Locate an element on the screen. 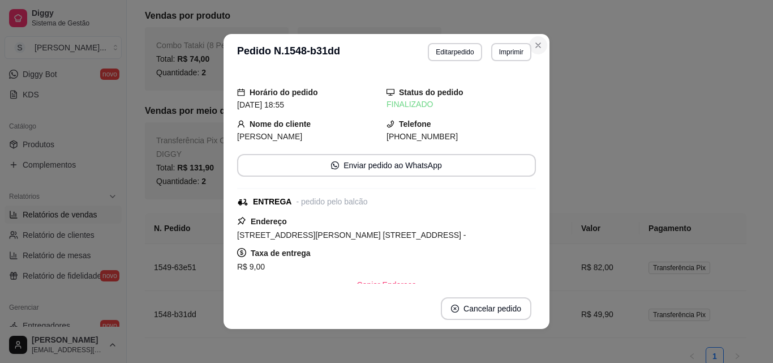 The width and height of the screenshot is (773, 363). span: whats-app is located at coordinates (335, 165).